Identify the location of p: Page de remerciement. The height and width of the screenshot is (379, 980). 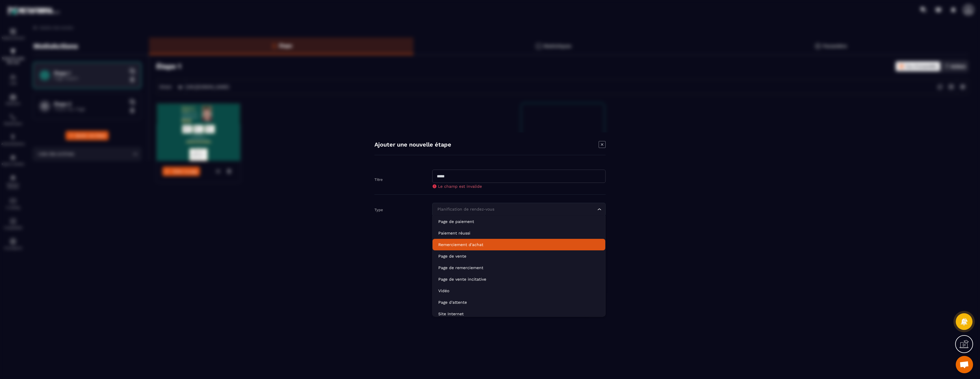
(519, 267).